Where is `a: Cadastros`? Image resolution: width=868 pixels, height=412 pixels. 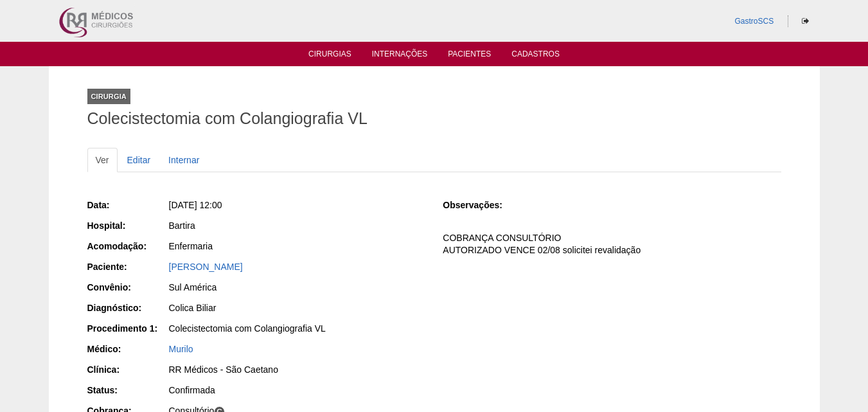 a: Cadastros is located at coordinates (535, 56).